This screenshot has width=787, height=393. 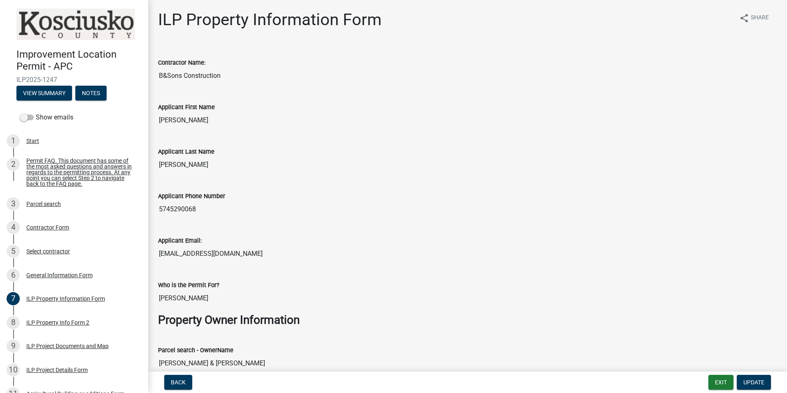 I want to click on div: General Information Form, so click(x=59, y=275).